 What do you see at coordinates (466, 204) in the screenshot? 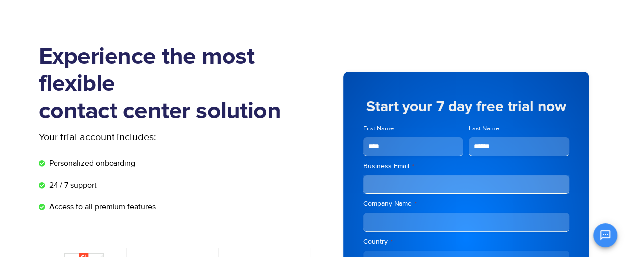
I see `label: Company Name` at bounding box center [466, 204].